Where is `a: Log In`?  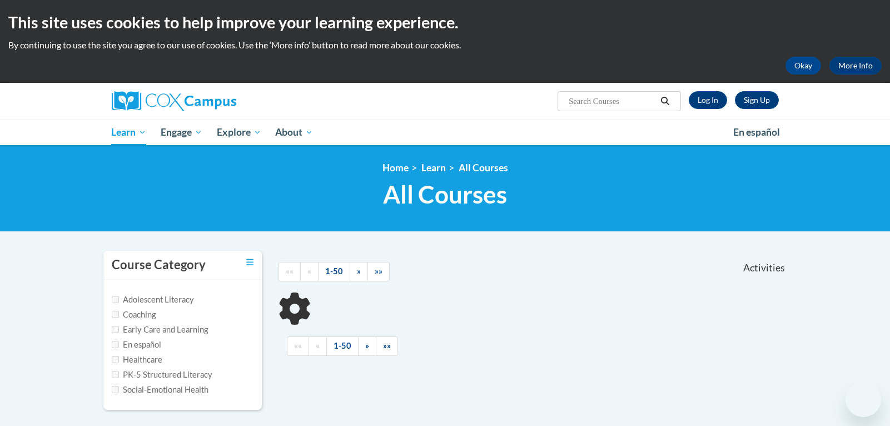
a: Log In is located at coordinates (708, 100).